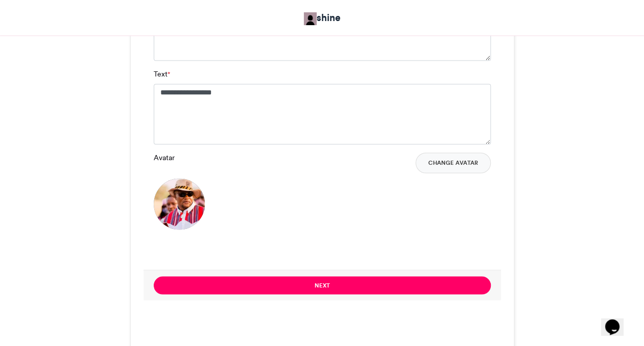 The image size is (644, 346). What do you see at coordinates (164, 157) in the screenshot?
I see `label: Avatar` at bounding box center [164, 157].